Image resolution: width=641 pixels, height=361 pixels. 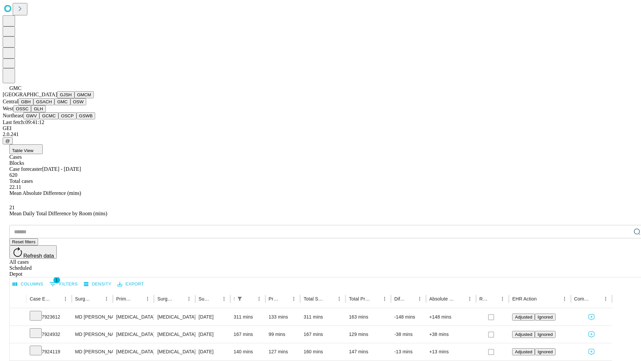 What do you see at coordinates (23, 122) in the screenshot?
I see `span: Last fetch: 09:41:12` at bounding box center [23, 122].